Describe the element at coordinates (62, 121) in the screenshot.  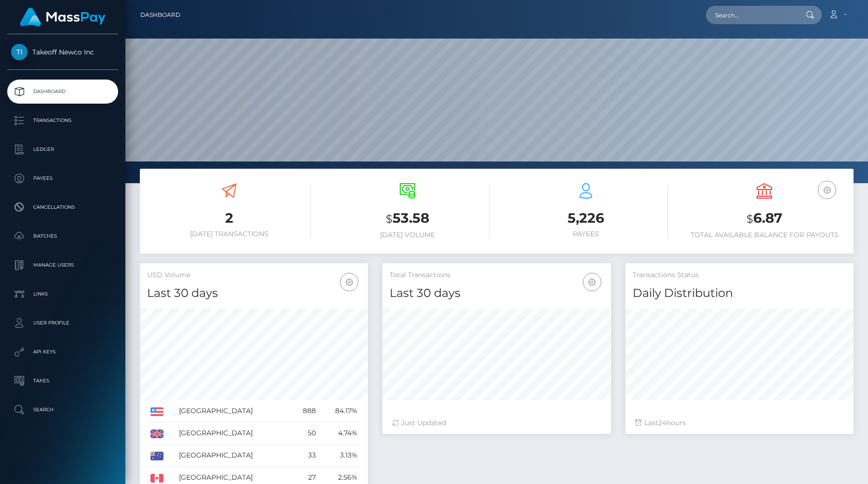
I see `a: Transactions` at that location.